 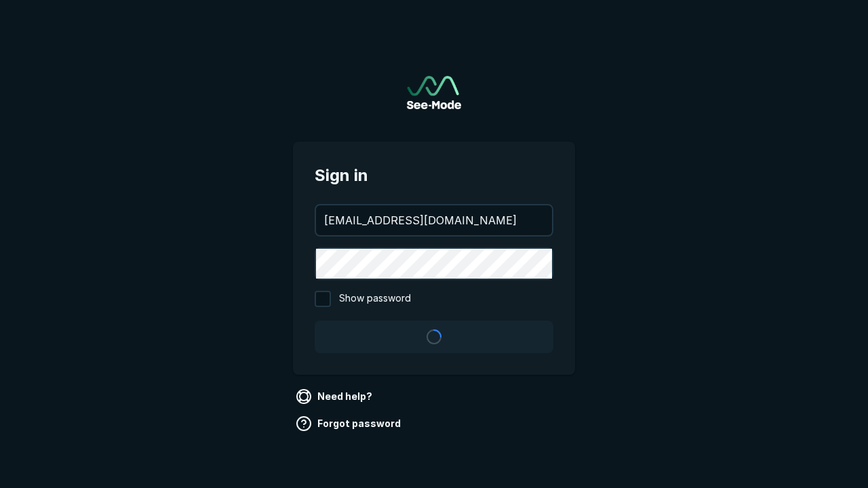 What do you see at coordinates (335, 397) in the screenshot?
I see `a: Need help?` at bounding box center [335, 397].